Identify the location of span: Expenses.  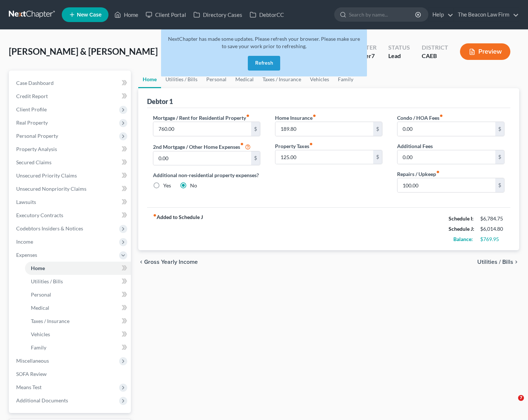
(27, 255).